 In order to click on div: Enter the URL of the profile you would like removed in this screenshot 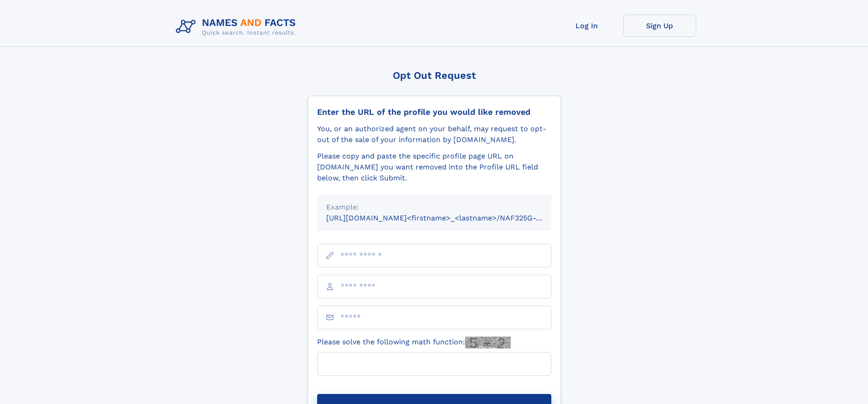, I will do `click(434, 112)`.